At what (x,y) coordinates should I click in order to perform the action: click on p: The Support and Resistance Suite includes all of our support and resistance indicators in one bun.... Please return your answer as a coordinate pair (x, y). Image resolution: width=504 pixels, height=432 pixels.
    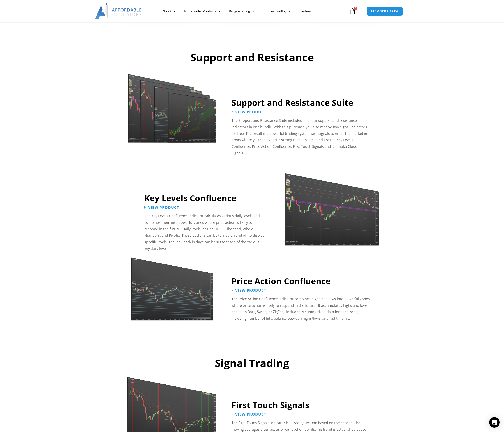
    Looking at the image, I should click on (301, 137).